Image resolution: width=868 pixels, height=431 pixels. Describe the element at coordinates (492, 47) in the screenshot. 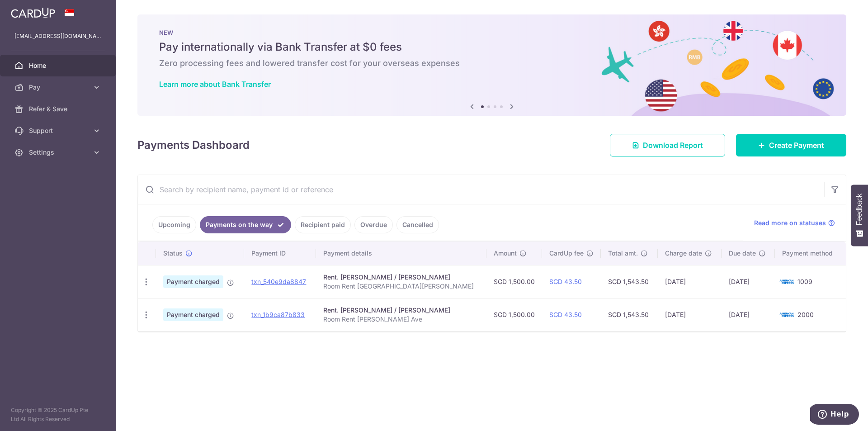

I see `h5: Pay internationally via Bank Transfer at $0 fees` at that location.